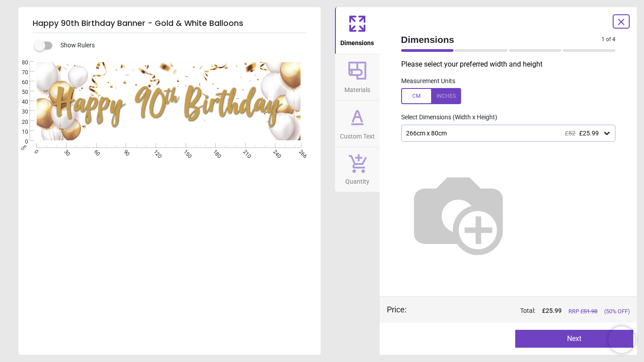 The height and width of the screenshot is (362, 644). I want to click on span: cm, so click(23, 148).